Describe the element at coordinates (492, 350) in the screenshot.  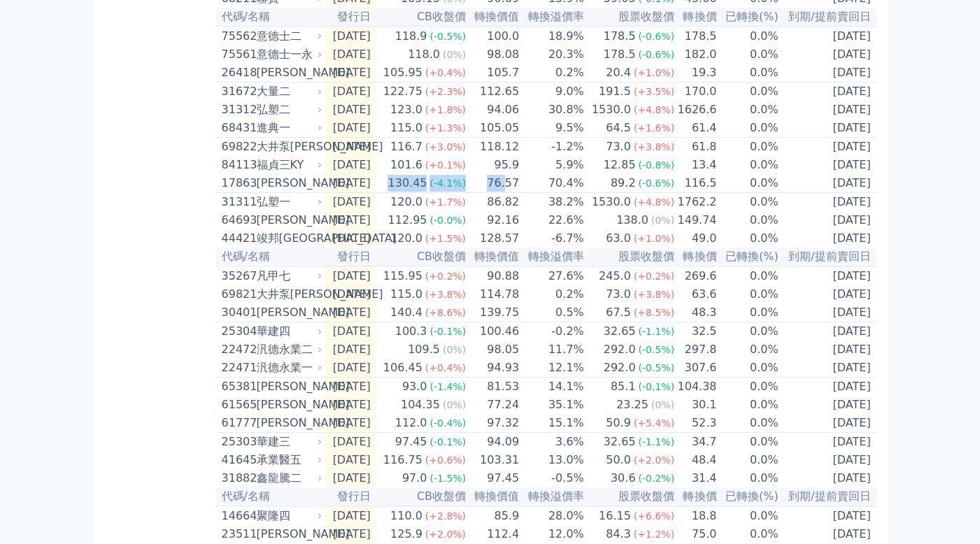
I see `td: 98.05` at that location.